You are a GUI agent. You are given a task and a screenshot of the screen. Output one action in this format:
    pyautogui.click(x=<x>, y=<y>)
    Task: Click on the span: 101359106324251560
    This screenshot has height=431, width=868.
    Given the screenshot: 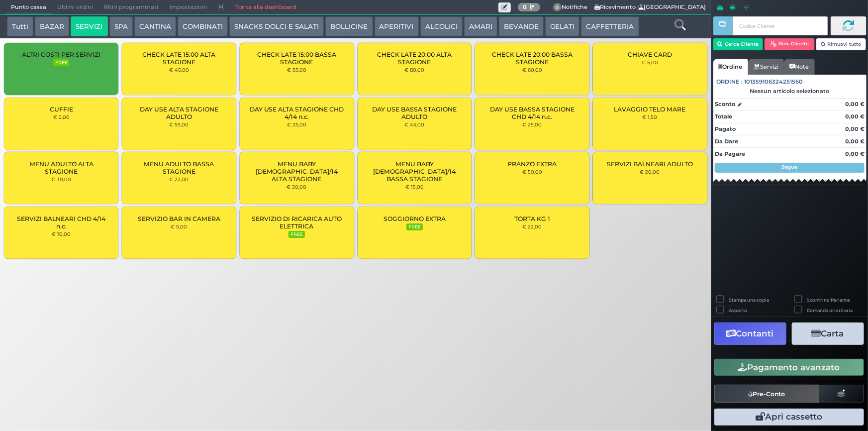 What is the action you would take?
    pyautogui.click(x=774, y=81)
    